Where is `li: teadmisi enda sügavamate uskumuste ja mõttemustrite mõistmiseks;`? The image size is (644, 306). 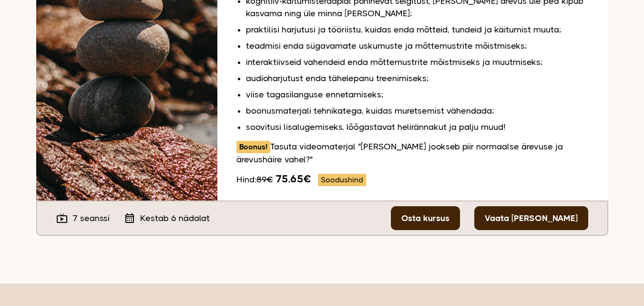 li: teadmisi enda sügavamate uskumuste ja mõttemustrite mõistmiseks; is located at coordinates (418, 46).